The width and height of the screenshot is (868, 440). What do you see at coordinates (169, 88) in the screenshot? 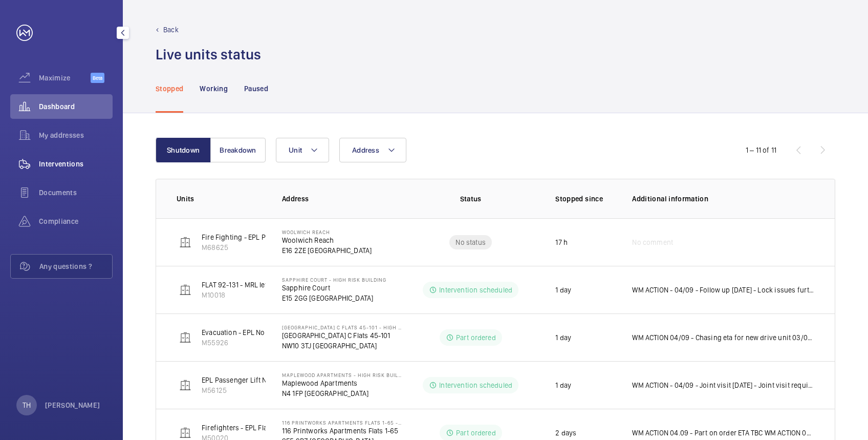
I see `p: Stopped` at bounding box center [169, 88].